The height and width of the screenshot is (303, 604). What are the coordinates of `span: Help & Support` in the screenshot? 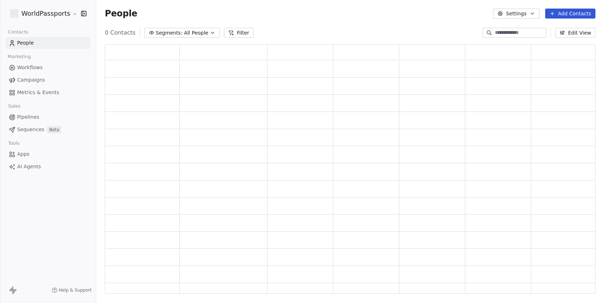 It's located at (75, 290).